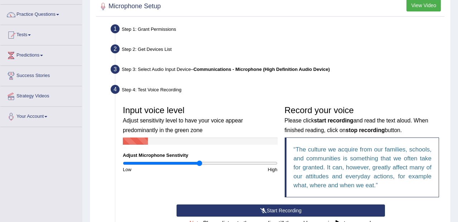 This screenshot has width=458, height=222. What do you see at coordinates (183, 125) in the screenshot?
I see `small: Adjust sensitivity level to have your voice appear predominantly in the green zone` at bounding box center [183, 125].